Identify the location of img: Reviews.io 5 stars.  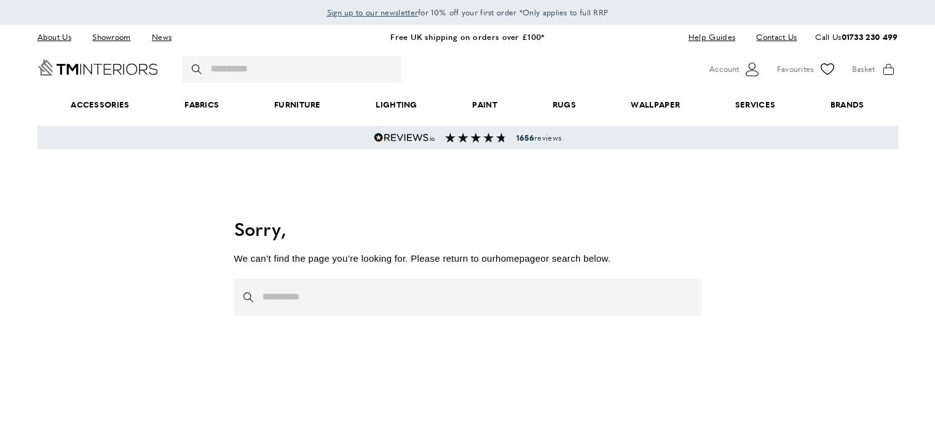
(404, 138).